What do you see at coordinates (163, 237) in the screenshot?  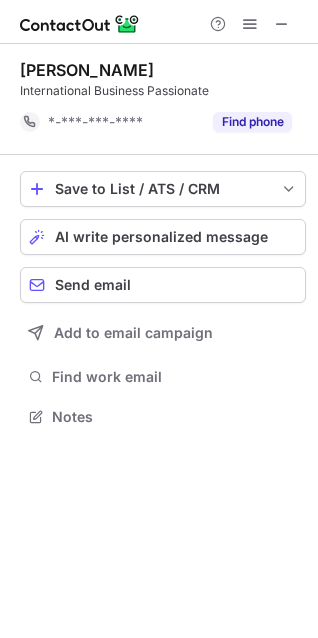 I see `button: AI write personalized message` at bounding box center [163, 237].